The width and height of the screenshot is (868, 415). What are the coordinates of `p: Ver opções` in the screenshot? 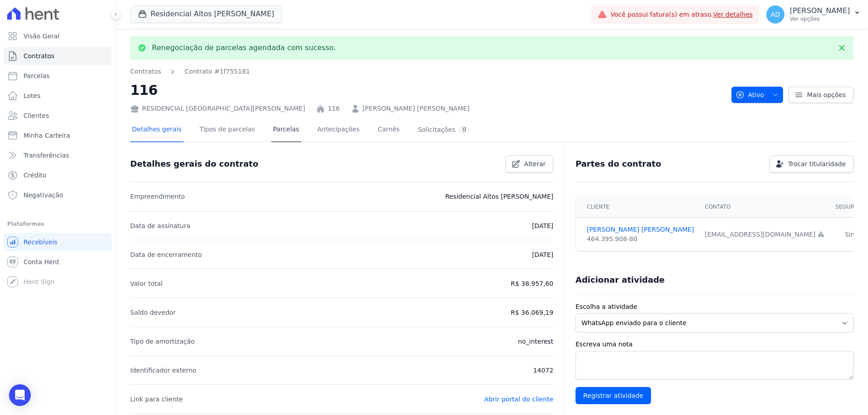 It's located at (820, 19).